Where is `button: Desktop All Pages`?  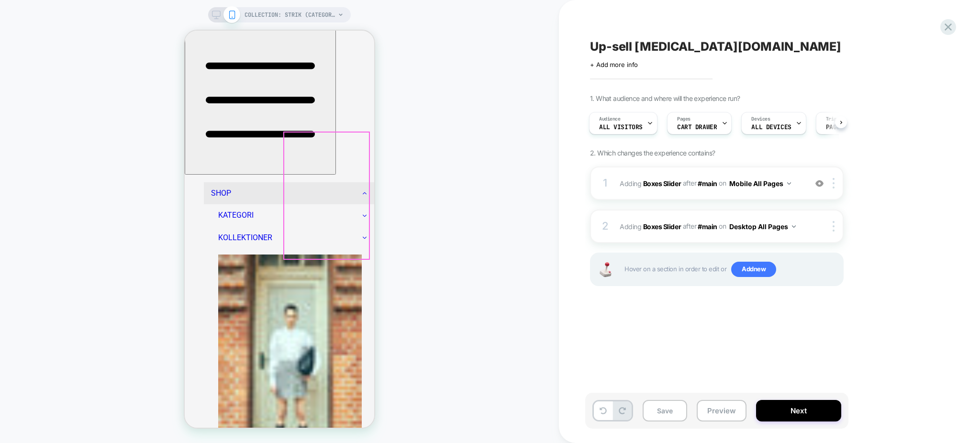 button: Desktop All Pages is located at coordinates (762, 226).